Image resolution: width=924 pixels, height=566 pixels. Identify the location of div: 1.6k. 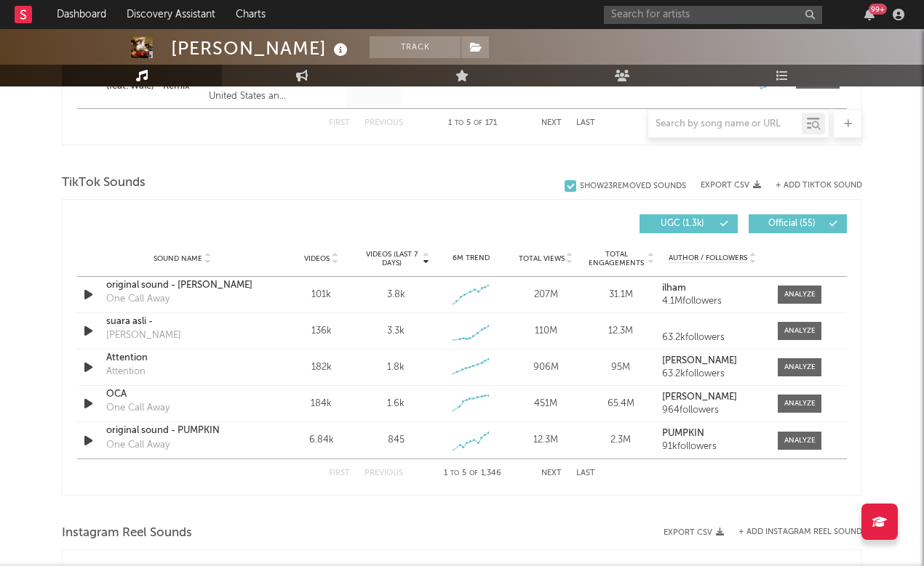
(396, 405).